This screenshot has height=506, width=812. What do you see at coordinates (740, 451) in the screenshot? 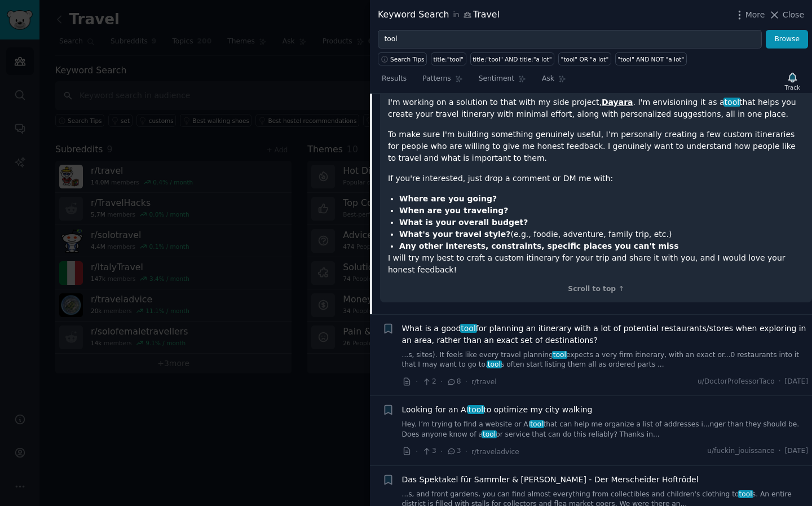
I see `span: u/fuckin_jouissance` at bounding box center [740, 451].